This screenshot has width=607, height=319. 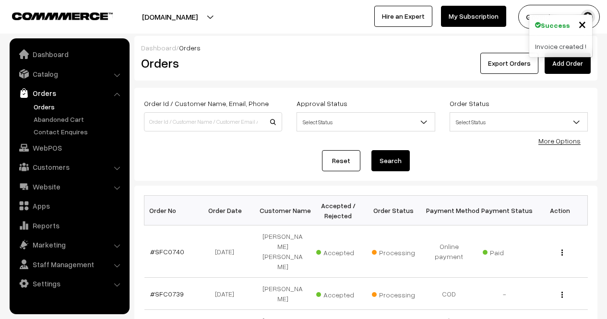 What do you see at coordinates (509, 63) in the screenshot?
I see `button: Export Orders` at bounding box center [509, 63].